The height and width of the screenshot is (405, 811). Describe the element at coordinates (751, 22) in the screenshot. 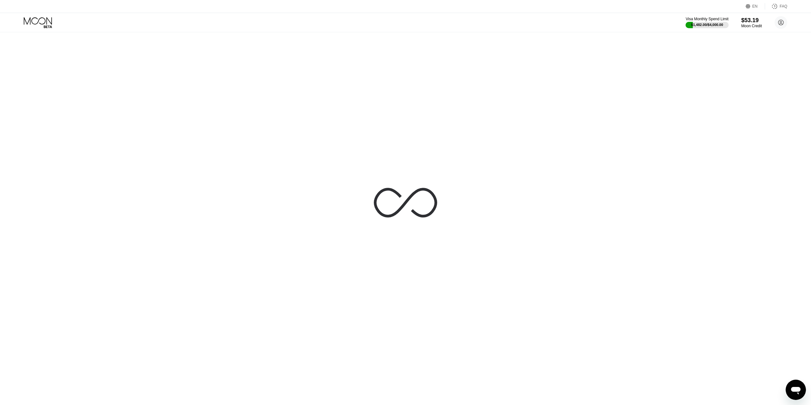

I see `div: $53.19Moon Credit` at that location.